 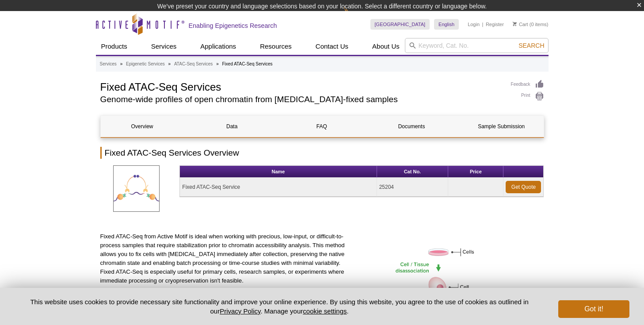 What do you see at coordinates (476, 172) in the screenshot?
I see `th: Price` at bounding box center [476, 172].